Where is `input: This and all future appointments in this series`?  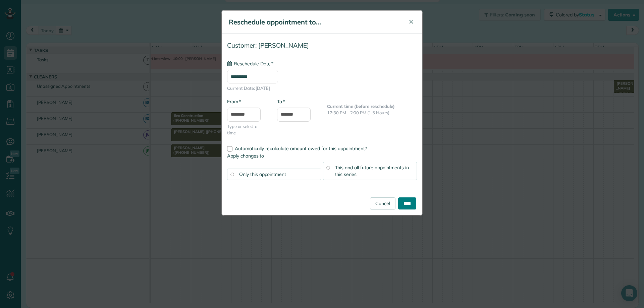 input: This and all future appointments in this series is located at coordinates (328, 167).